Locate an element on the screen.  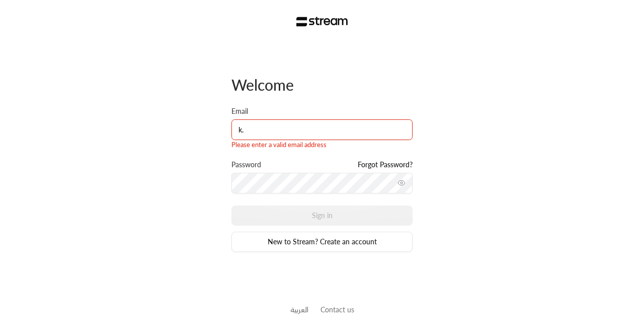
a: العربية is located at coordinates (299, 309).